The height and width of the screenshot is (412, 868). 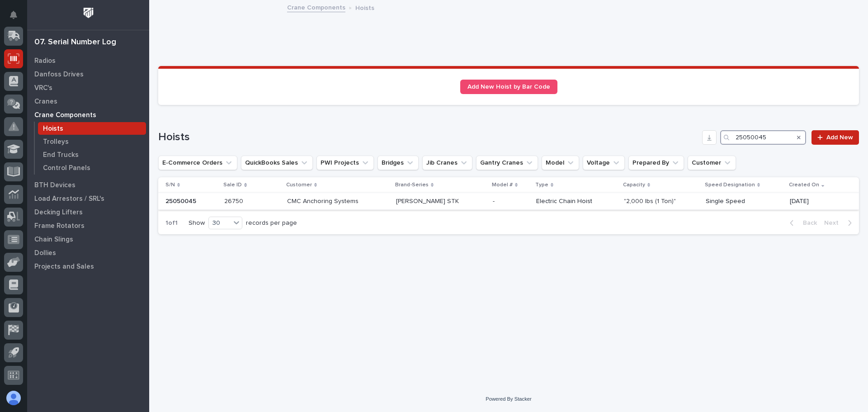 What do you see at coordinates (234, 200) in the screenshot?
I see `p: 26750` at bounding box center [234, 200].